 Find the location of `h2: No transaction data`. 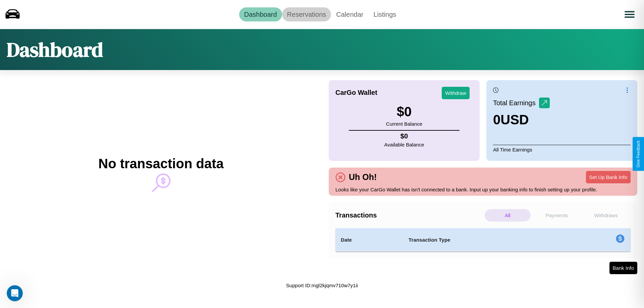

h2: No transaction data is located at coordinates (161, 163).